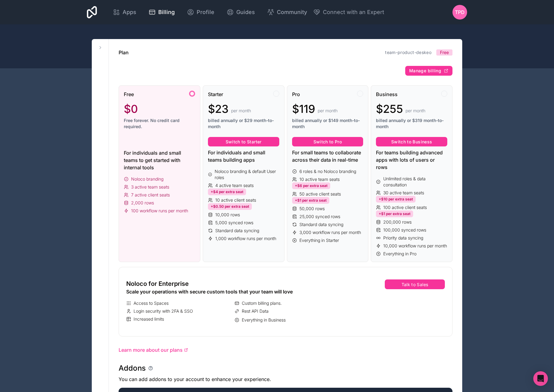 This screenshot has width=554, height=392. I want to click on span: billed annually or $29 month-to-month, so click(243, 123).